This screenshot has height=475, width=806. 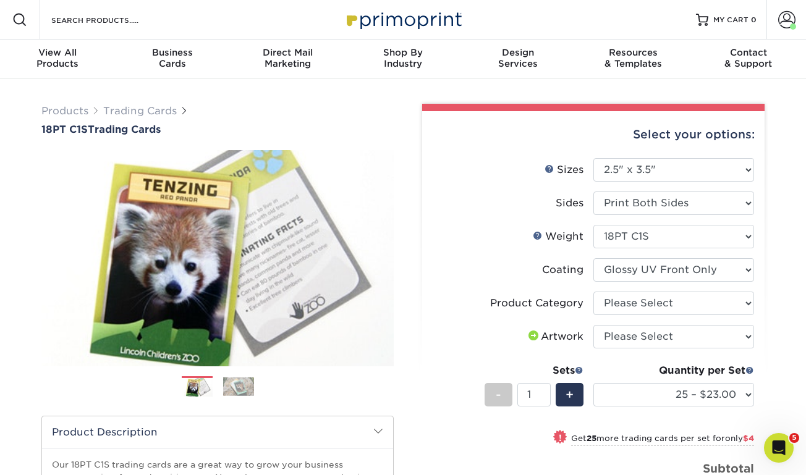 What do you see at coordinates (288, 59) in the screenshot?
I see `a: Direct MailMarketing` at bounding box center [288, 59].